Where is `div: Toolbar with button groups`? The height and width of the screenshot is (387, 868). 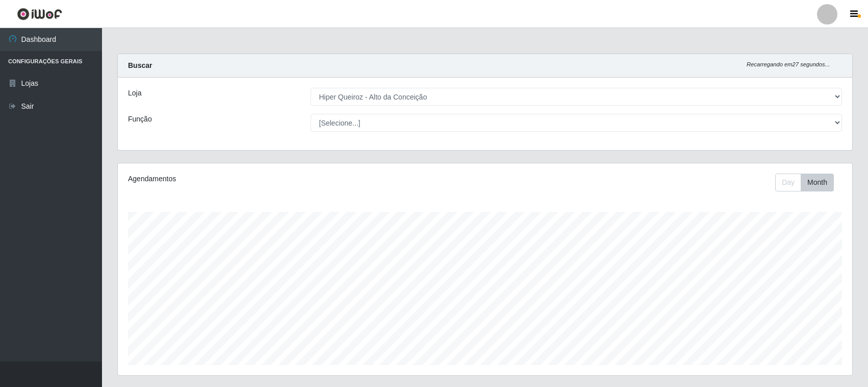 div: Toolbar with button groups is located at coordinates (808, 182).